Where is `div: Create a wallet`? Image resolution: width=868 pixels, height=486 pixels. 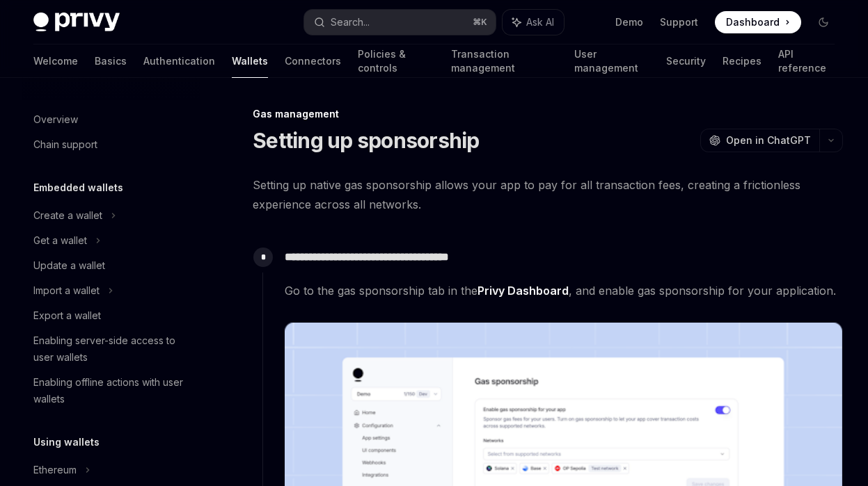 div: Create a wallet is located at coordinates (67, 216).